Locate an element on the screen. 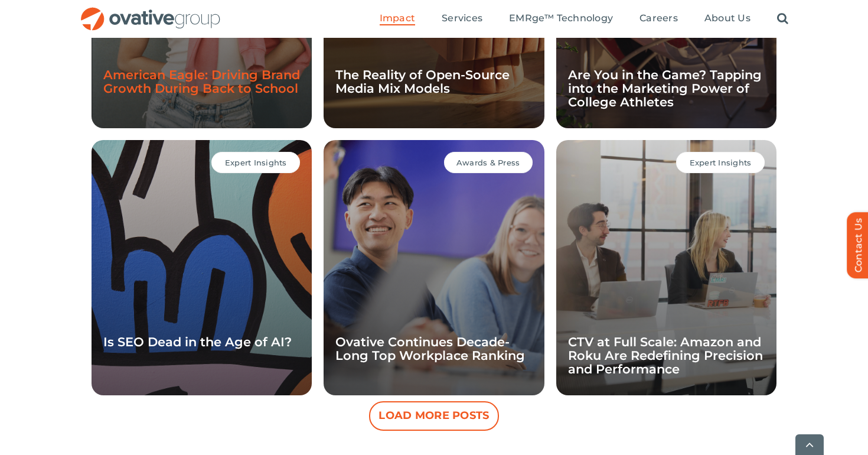  a: Services is located at coordinates (462, 19).